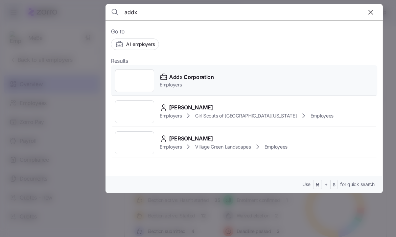 The height and width of the screenshot is (237, 396). I want to click on span: Village Green Landscapes, so click(223, 147).